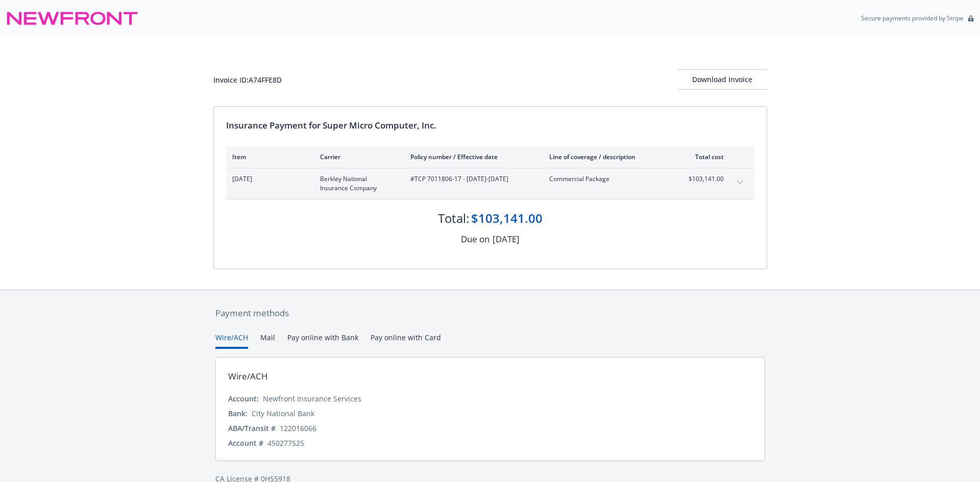 The width and height of the screenshot is (980, 482). Describe the element at coordinates (490, 125) in the screenshot. I see `div: Insurance Payment for Super Micro Computer, Inc.` at that location.